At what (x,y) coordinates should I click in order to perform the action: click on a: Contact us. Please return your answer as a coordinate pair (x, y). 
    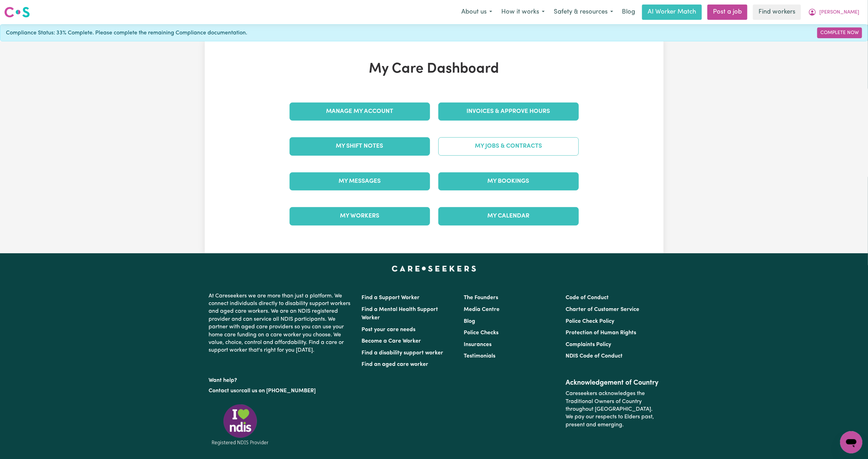
    Looking at the image, I should click on (223, 391).